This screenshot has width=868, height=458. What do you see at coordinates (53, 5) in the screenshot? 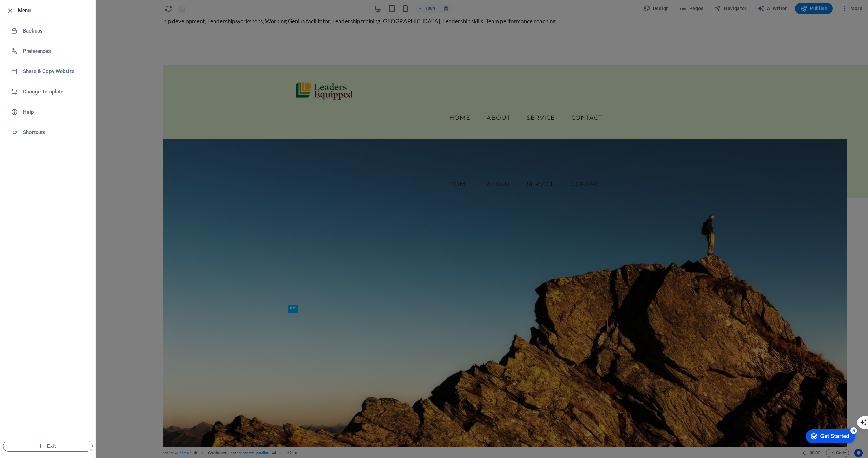
I see `div: 5` at bounding box center [53, 5].